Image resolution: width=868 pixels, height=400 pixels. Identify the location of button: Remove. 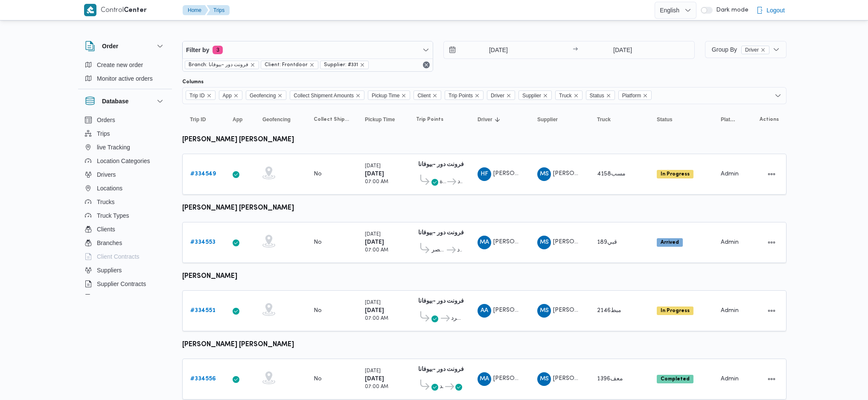
(426, 65).